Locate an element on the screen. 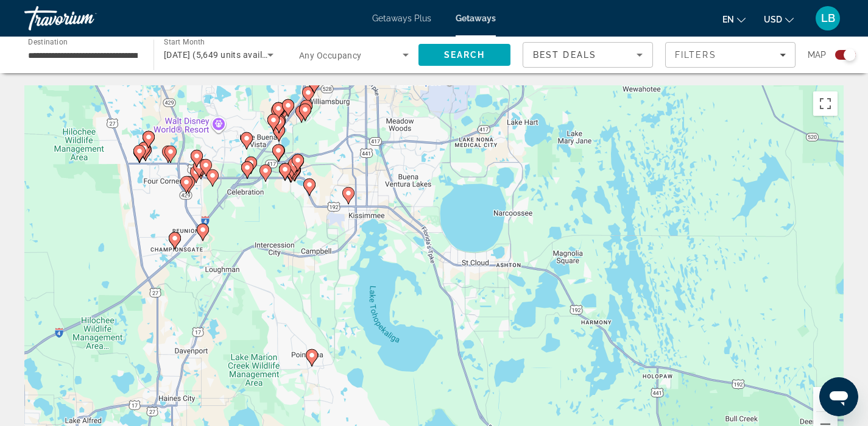  span: Start Month is located at coordinates (184, 42).